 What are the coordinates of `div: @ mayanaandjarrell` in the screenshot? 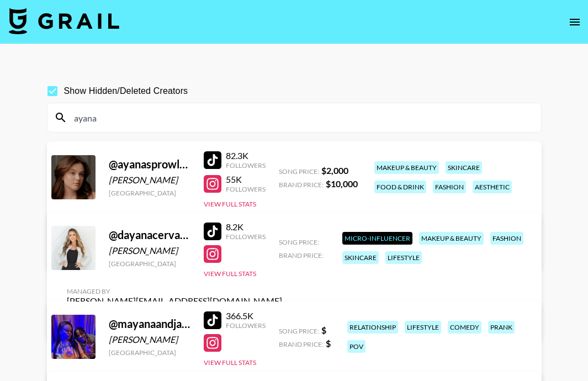 It's located at (150, 324).